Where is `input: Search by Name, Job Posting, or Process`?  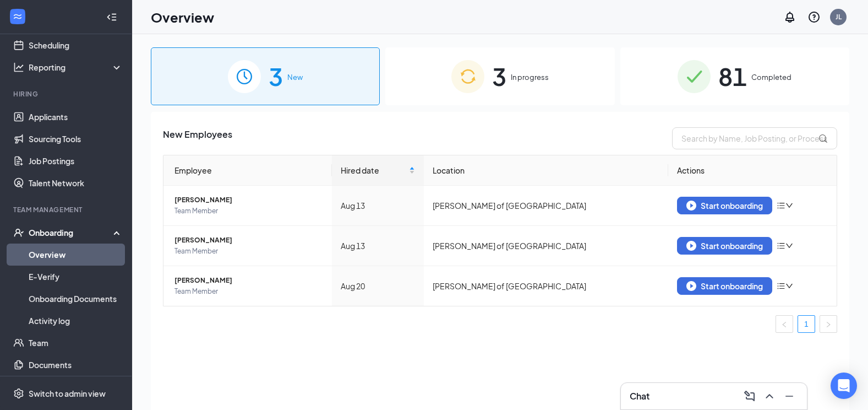
input: Search by Name, Job Posting, or Process is located at coordinates (755, 138).